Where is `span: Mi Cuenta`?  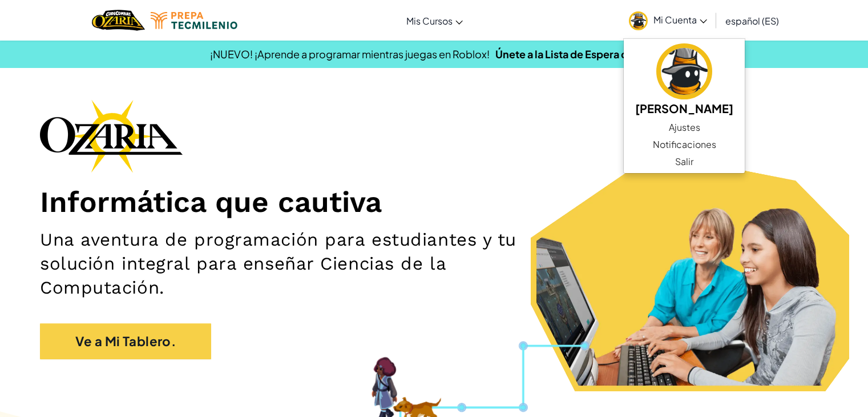
span: Mi Cuenta is located at coordinates (680, 19).